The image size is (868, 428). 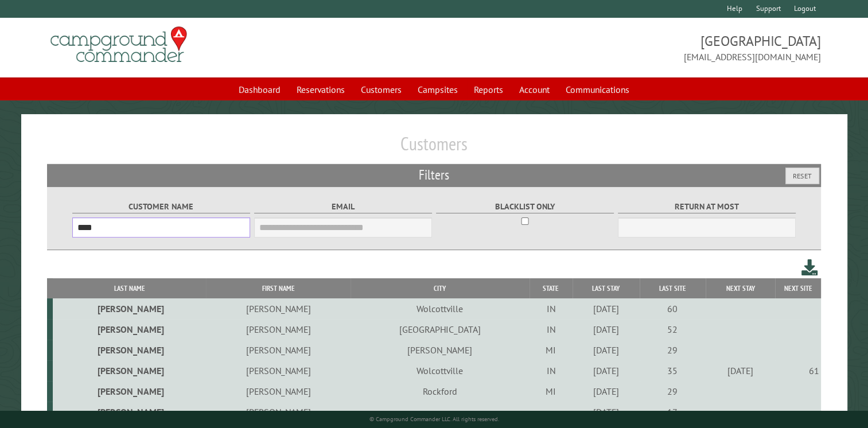 What do you see at coordinates (597, 90) in the screenshot?
I see `a: Communications` at bounding box center [597, 90].